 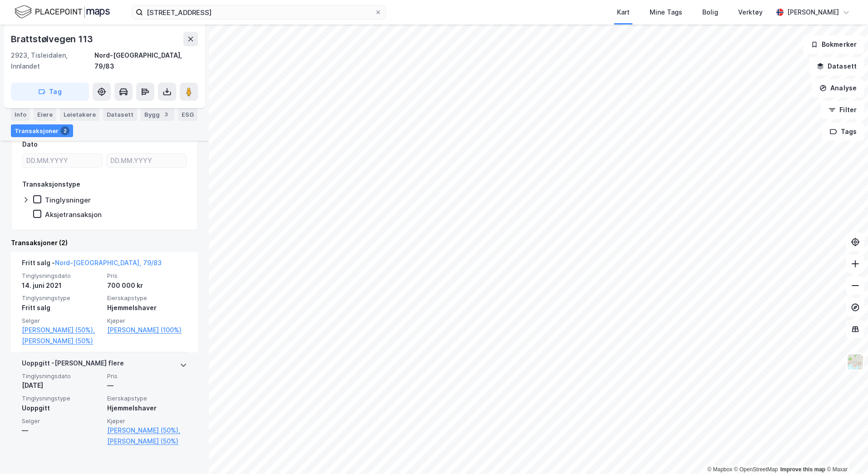 What do you see at coordinates (750, 12) in the screenshot?
I see `div: Verktøy` at bounding box center [750, 12].